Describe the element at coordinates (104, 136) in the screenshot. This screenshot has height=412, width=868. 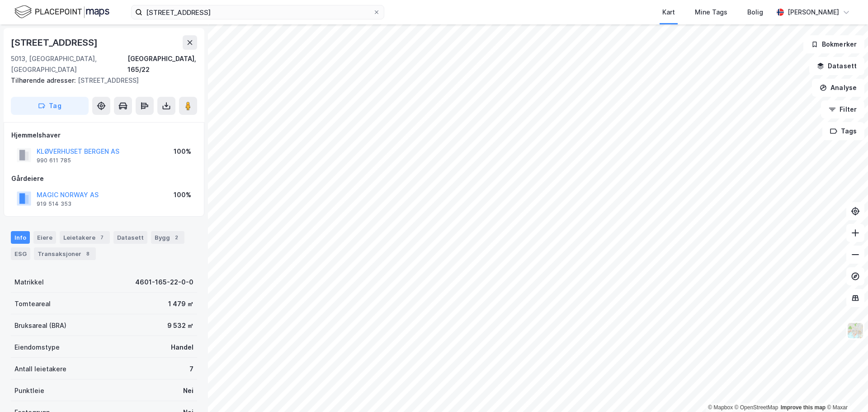
I see `div: Hjemmelshaver` at that location.